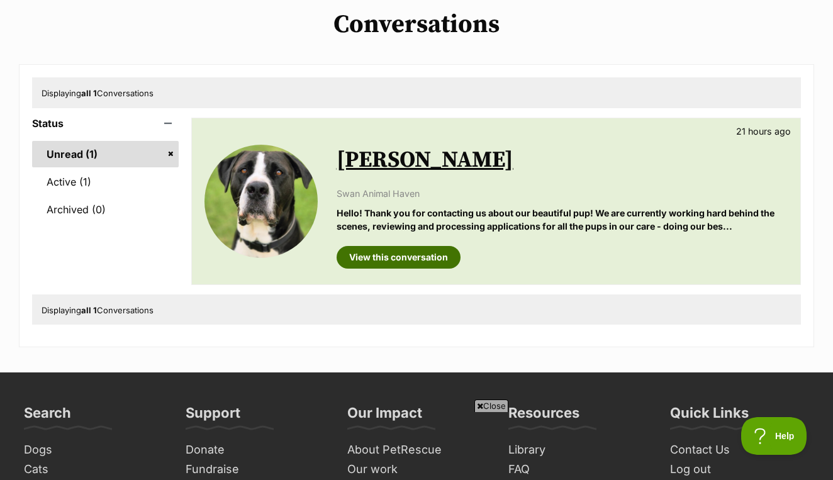 The image size is (833, 480). Describe the element at coordinates (105, 123) in the screenshot. I see `header: Status` at that location.